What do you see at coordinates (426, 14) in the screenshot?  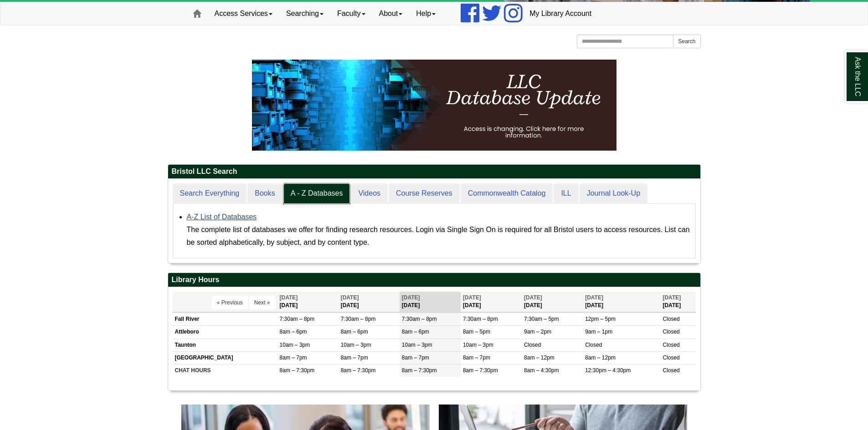 I see `a: Help` at bounding box center [426, 14].